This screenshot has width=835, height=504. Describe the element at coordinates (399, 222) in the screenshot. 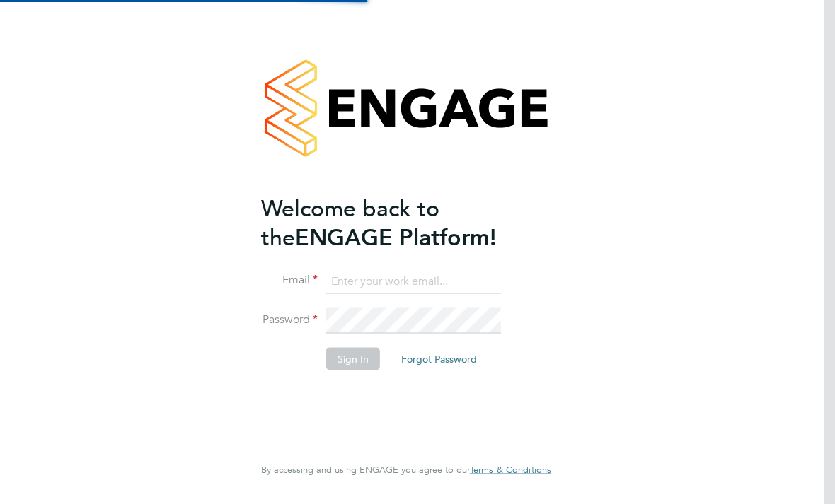

I see `h2: ENGAGE Platform!` at that location.